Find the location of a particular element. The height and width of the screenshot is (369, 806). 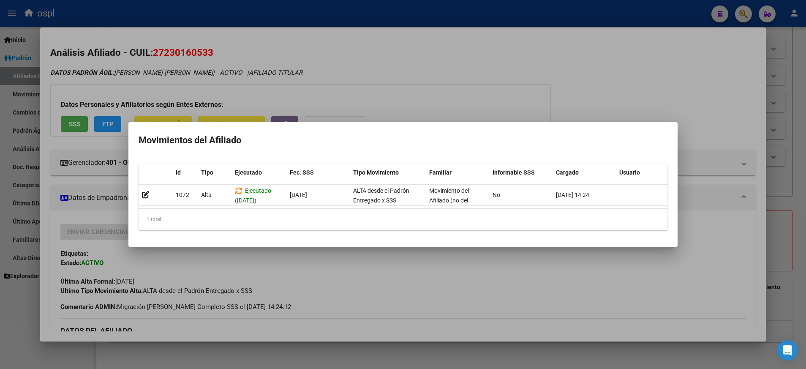

span: Informable SSS is located at coordinates (514, 172).